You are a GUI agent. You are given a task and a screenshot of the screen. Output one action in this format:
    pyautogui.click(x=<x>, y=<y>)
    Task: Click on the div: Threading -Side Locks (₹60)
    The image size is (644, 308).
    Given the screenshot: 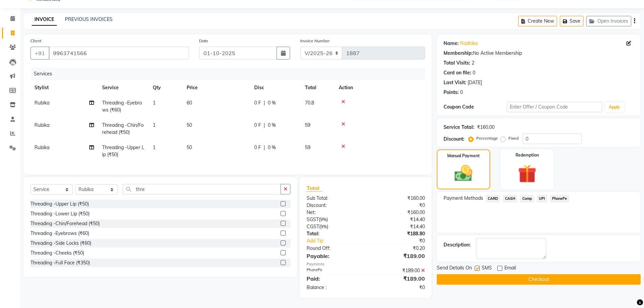 What is the action you would take?
    pyautogui.click(x=61, y=243)
    